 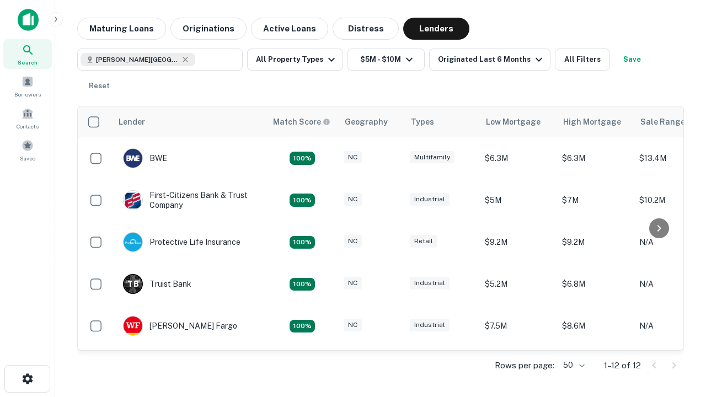 I want to click on button: Active Loans, so click(x=289, y=29).